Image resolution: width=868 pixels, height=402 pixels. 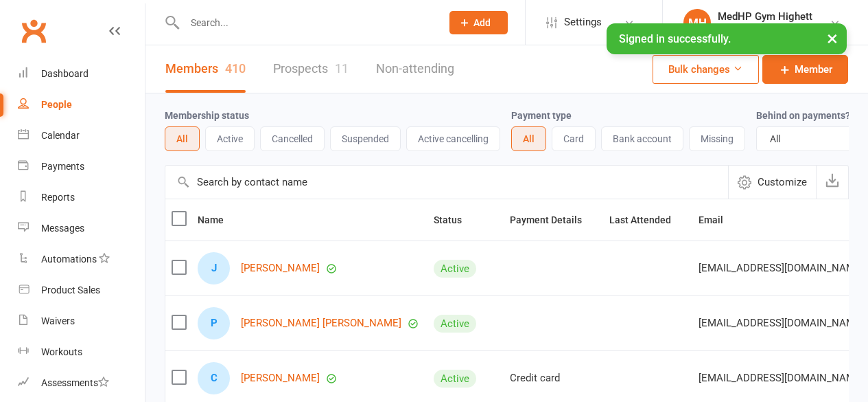 I want to click on span: Customize, so click(x=783, y=182).